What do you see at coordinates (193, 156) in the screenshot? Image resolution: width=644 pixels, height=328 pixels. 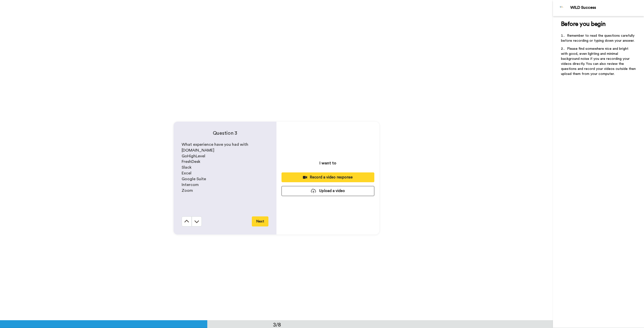 I see `span: GoHighLevel` at bounding box center [193, 156].